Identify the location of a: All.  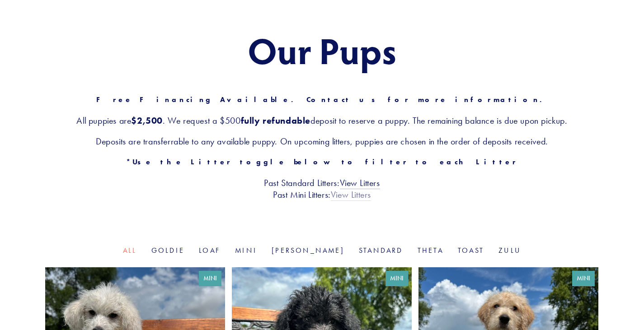
(130, 250).